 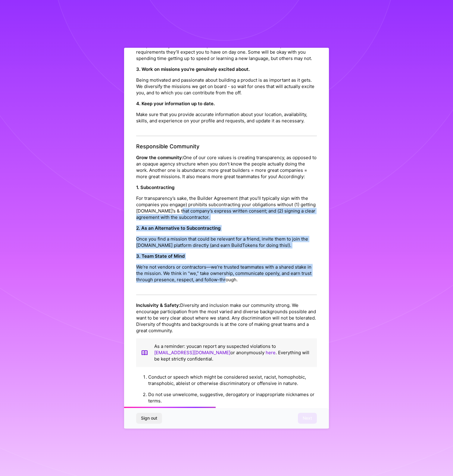 I want to click on a: here, so click(x=270, y=353).